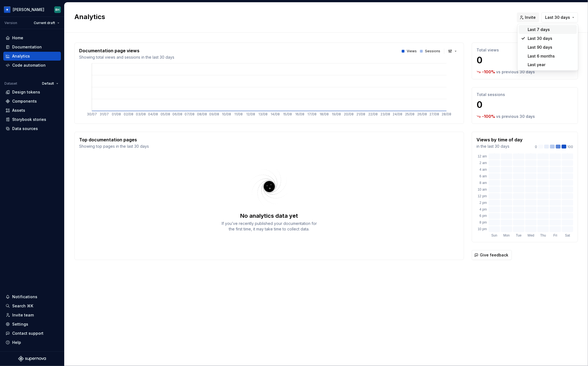 The image size is (588, 366). I want to click on div: Last 7 days, so click(539, 30).